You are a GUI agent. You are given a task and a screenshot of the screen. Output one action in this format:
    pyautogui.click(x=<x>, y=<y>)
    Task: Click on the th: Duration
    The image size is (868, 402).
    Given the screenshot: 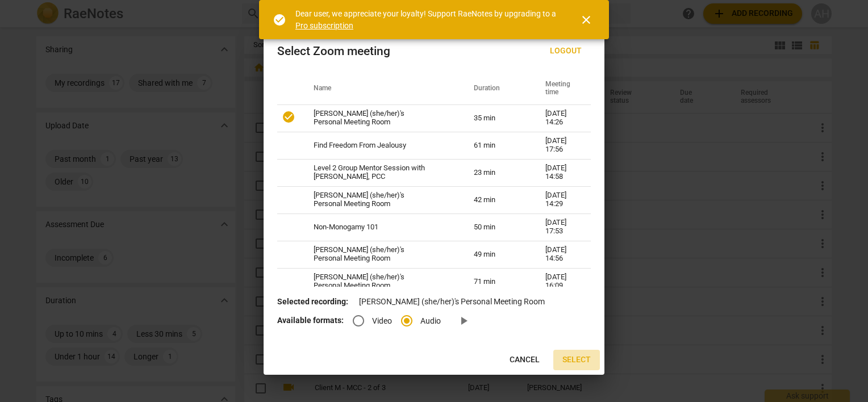 What is the action you would take?
    pyautogui.click(x=496, y=88)
    